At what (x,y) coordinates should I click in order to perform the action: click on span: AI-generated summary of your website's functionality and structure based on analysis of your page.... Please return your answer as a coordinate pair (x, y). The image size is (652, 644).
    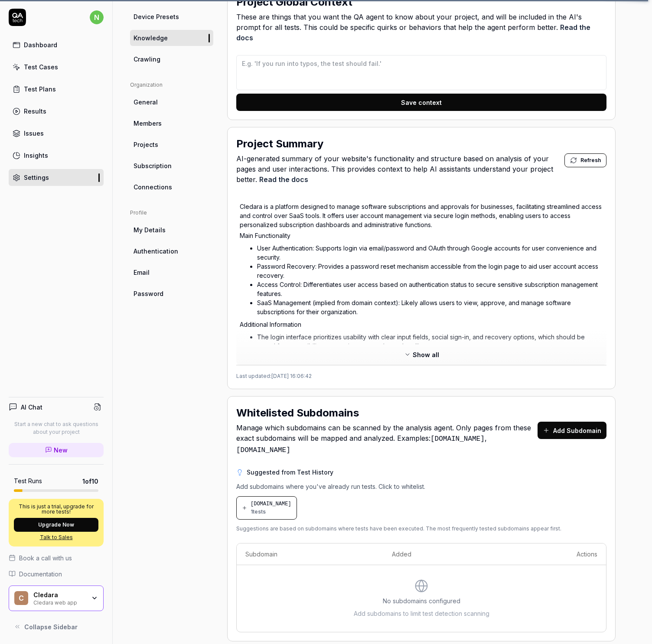
    Looking at the image, I should click on (400, 169).